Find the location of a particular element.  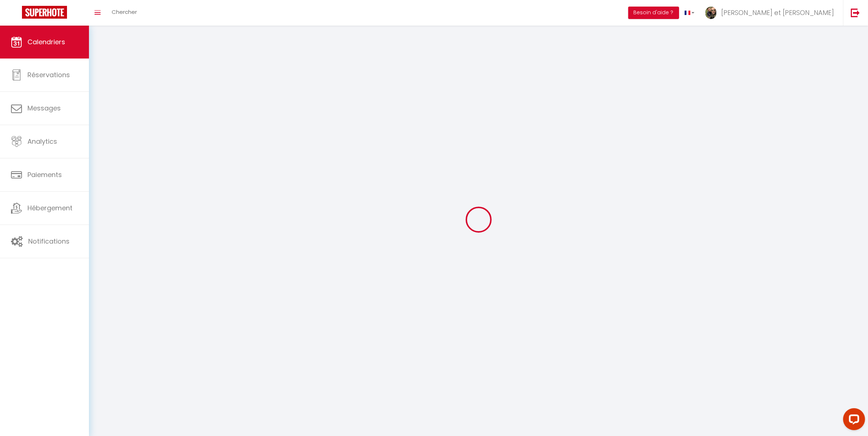

button: Besoin d'aide ? is located at coordinates (653, 13).